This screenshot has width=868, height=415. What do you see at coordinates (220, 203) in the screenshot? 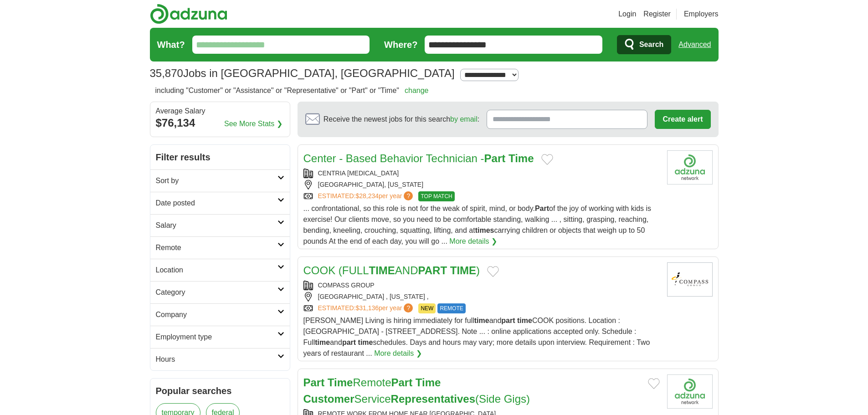
I see `a: Date posted` at bounding box center [220, 203].